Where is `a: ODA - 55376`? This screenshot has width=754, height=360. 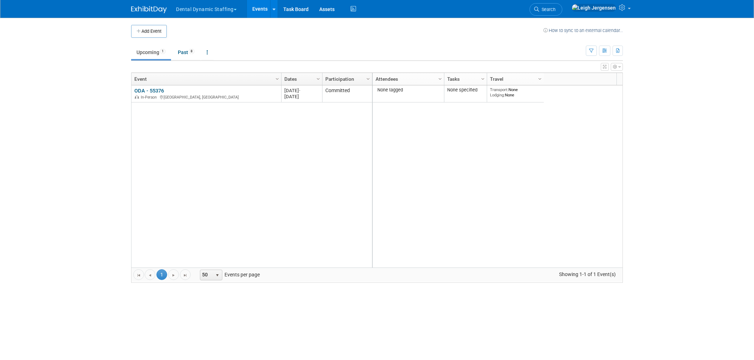 a: ODA - 55376 is located at coordinates (149, 91).